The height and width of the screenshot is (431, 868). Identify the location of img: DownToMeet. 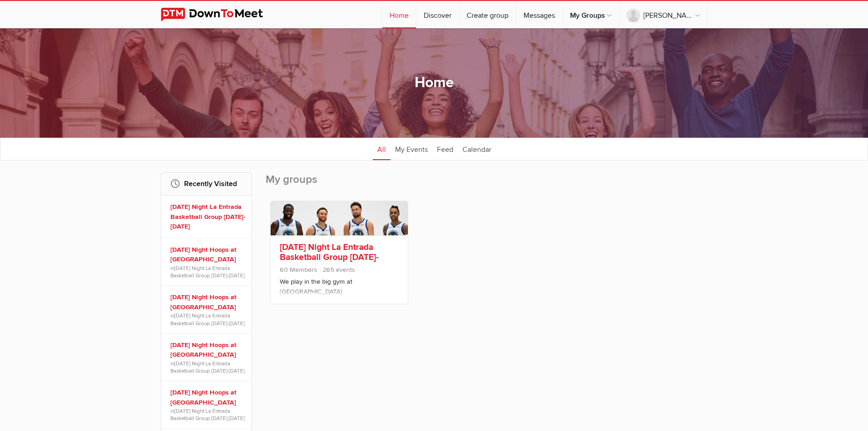
(219, 15).